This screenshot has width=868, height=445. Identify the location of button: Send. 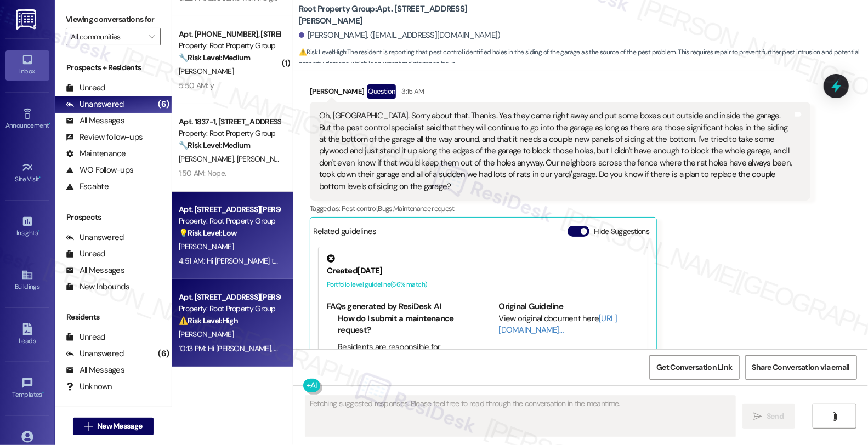
(769, 416).